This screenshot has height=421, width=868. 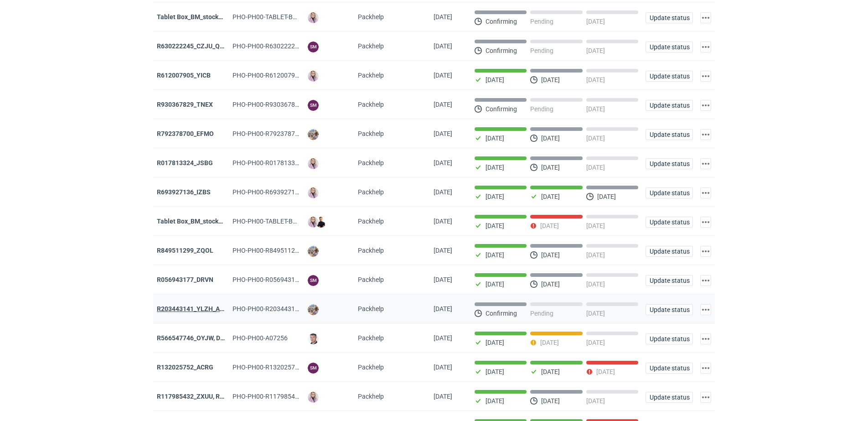 What do you see at coordinates (265, 338) in the screenshot?
I see `strong: R566547746_OYJW, DJBN, GRPP, KNRI, OYBW, UUIL` at bounding box center [265, 338].